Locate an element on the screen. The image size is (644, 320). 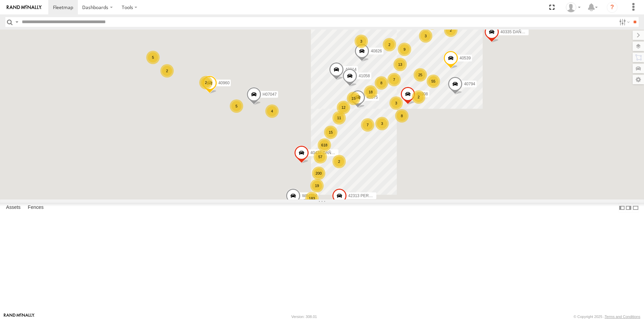
div: 183 is located at coordinates (312, 198).